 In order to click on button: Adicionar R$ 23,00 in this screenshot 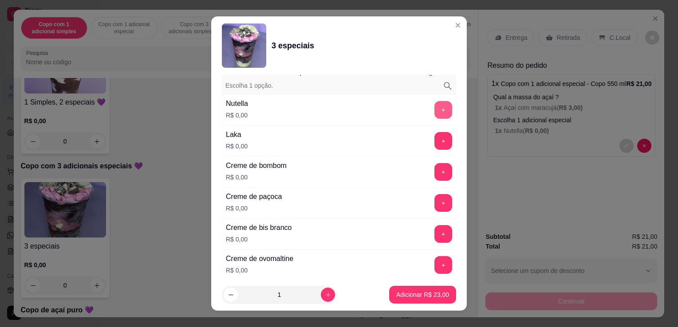, I will do `click(422, 295)`.